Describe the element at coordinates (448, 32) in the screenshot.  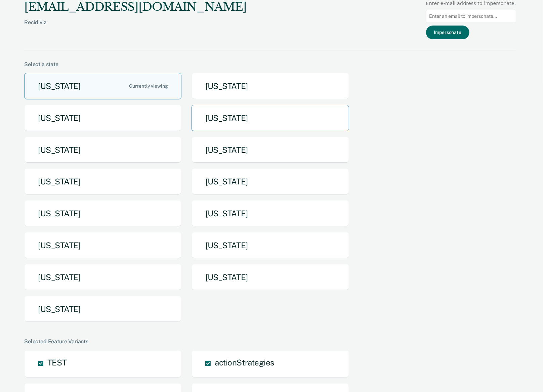
I see `button: Impersonate` at that location.